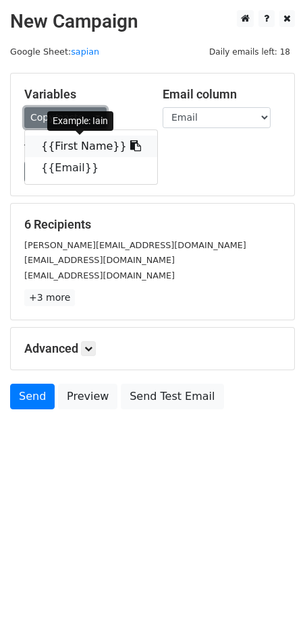 This screenshot has width=305, height=644. I want to click on h2: New Campaign, so click(152, 21).